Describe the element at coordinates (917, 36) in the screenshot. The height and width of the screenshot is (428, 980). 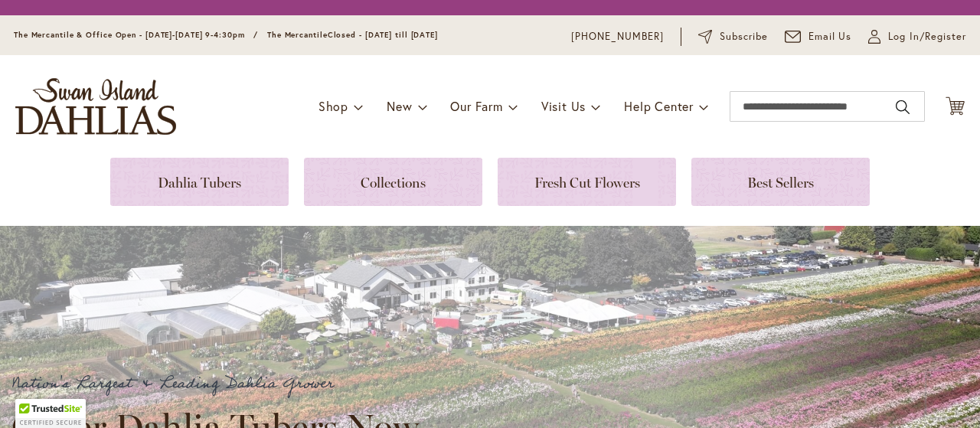
I see `a: Log In/Register` at that location.